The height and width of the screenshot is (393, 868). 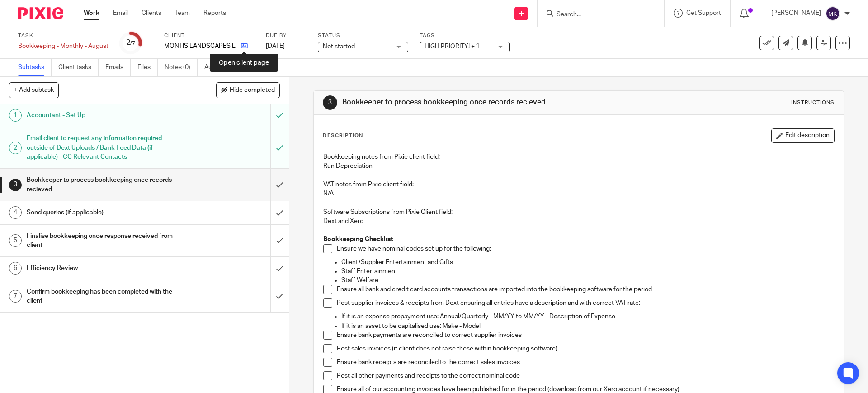 I want to click on div: 4, so click(x=15, y=212).